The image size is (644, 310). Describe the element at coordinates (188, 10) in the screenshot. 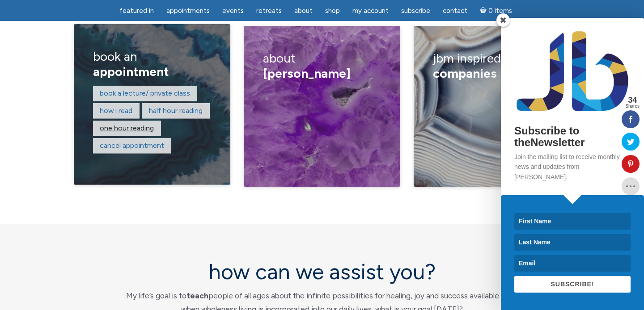

I see `a: Appointments` at that location.